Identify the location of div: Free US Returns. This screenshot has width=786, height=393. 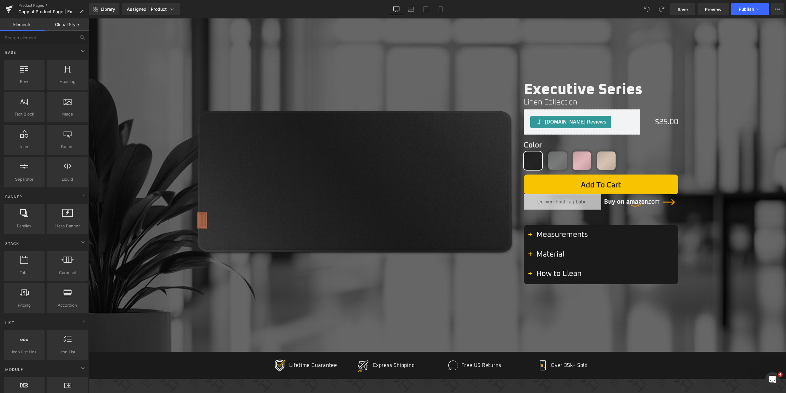
(406, 347).